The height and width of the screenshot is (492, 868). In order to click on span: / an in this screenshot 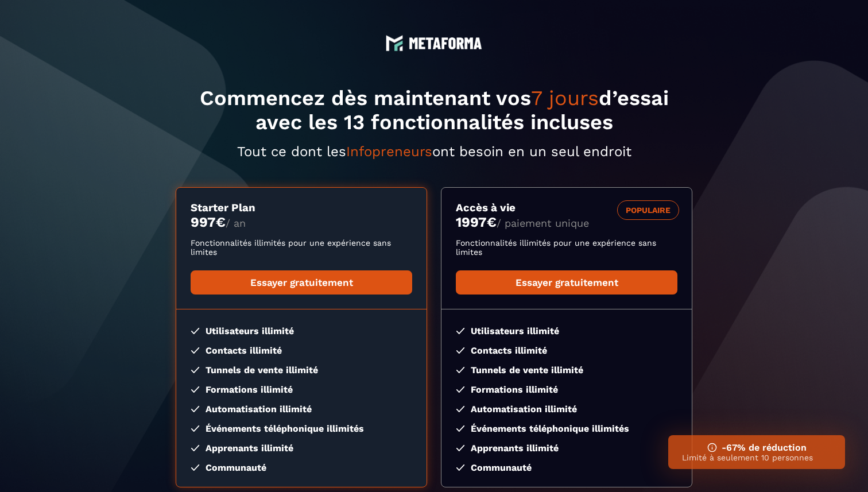, I will do `click(236, 223)`.